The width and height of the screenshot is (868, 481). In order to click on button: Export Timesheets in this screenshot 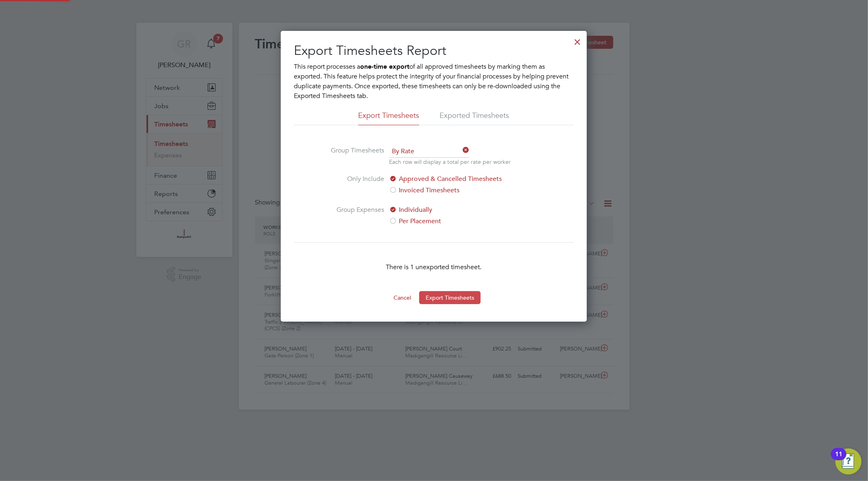, I will do `click(450, 298)`.